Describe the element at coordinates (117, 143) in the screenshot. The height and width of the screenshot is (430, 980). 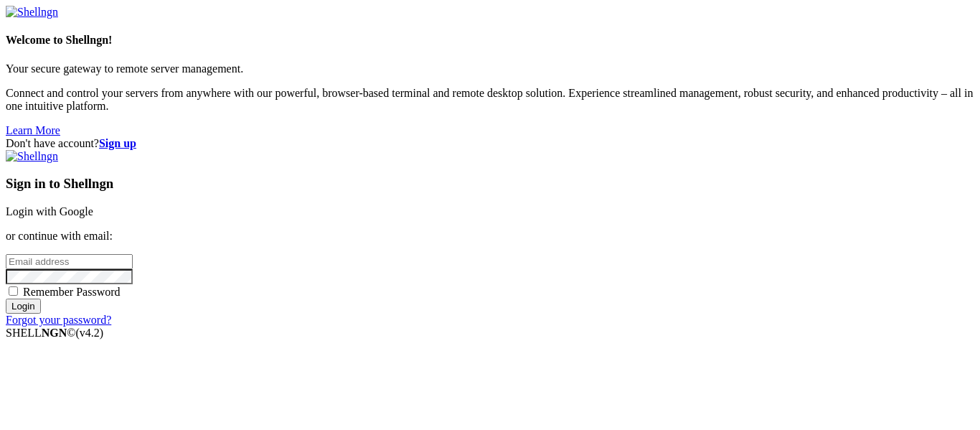
I see `strong: Sign up` at that location.